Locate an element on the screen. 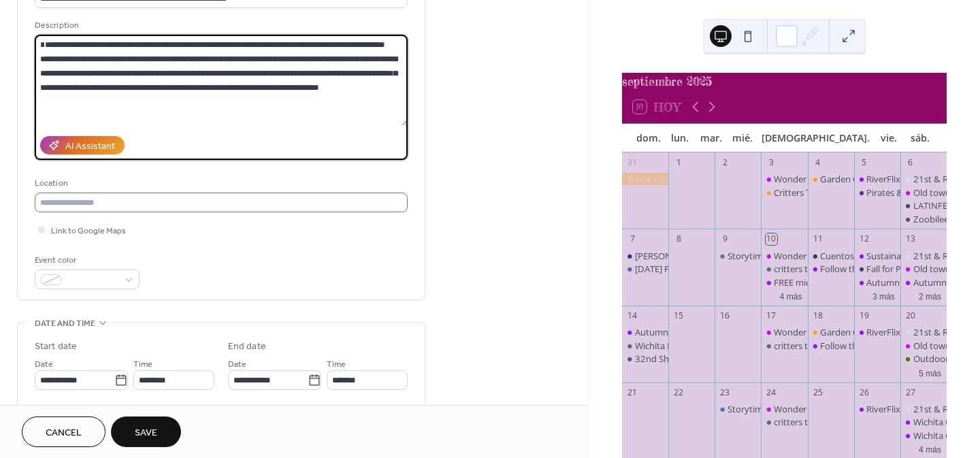 This screenshot has width=980, height=458. div: RiverFlix: Monsters University is located at coordinates (877, 410).